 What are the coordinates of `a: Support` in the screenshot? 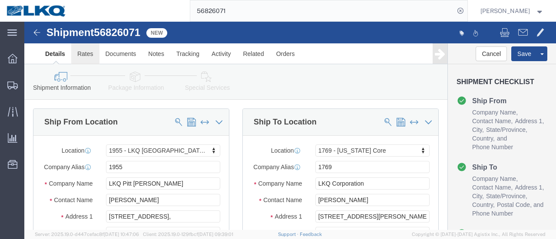 It's located at (289, 234).